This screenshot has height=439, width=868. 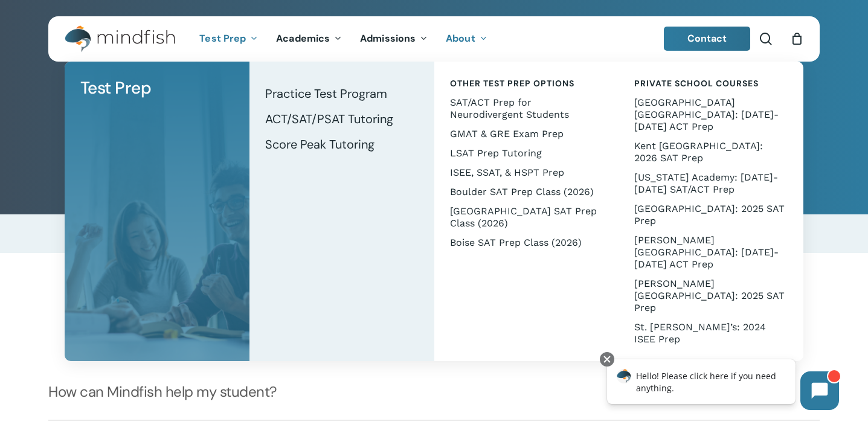 I want to click on a: How can Mindfish help my student?, so click(x=434, y=392).